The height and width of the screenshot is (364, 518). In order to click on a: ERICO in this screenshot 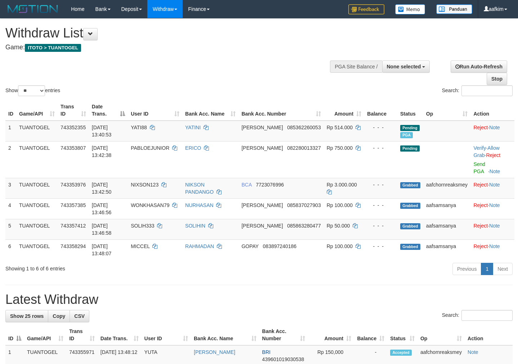, I will do `click(193, 148)`.